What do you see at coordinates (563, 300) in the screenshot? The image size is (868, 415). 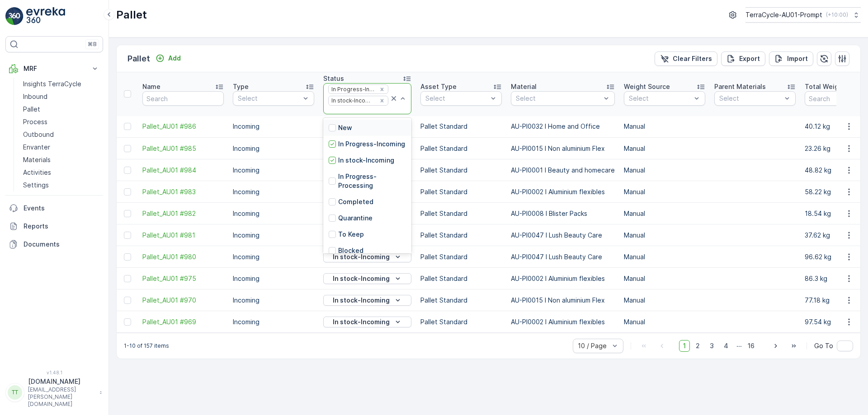 I see `td: AU-PI0015 I Non aluminium Flex` at bounding box center [563, 300].